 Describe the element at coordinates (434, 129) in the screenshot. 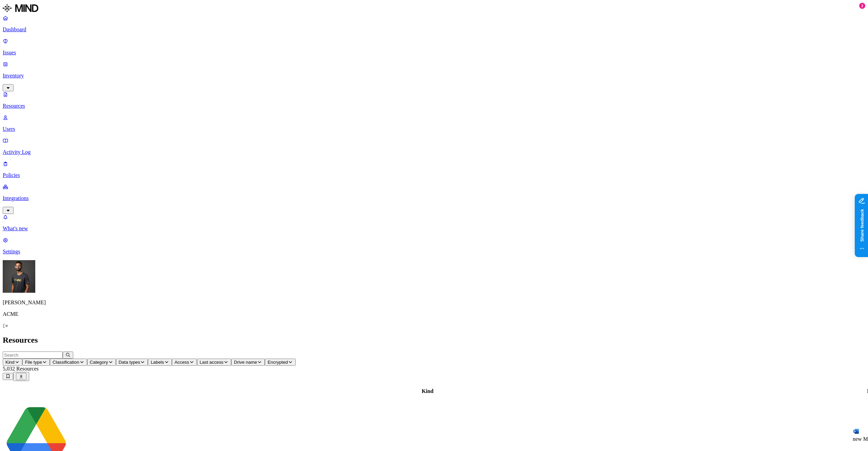

I see `p: Users` at that location.